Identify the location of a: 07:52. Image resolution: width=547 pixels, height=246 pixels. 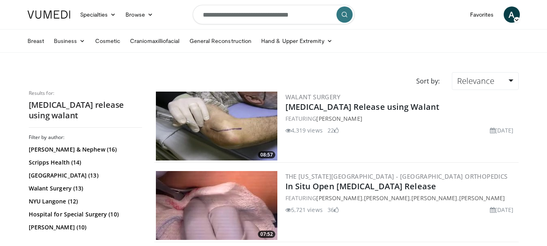
(217, 205).